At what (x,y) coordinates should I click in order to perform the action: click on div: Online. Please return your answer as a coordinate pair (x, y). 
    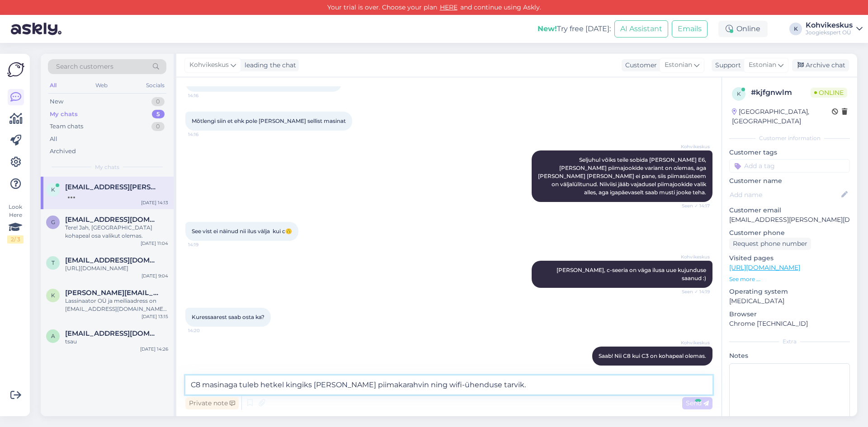
    Looking at the image, I should click on (743, 29).